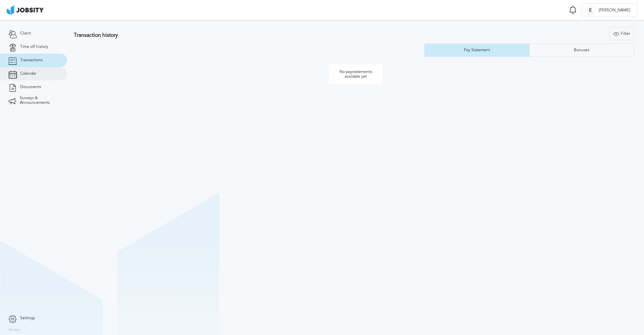 This screenshot has width=644, height=335. I want to click on span: Surveys & Announcements, so click(39, 101).